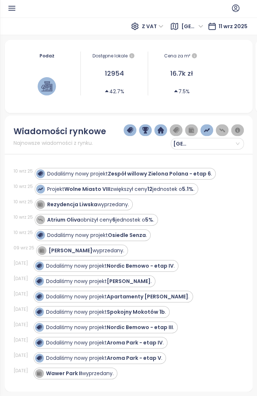 Image resolution: width=257 pixels, height=396 pixels. I want to click on div: 12954, so click(114, 73).